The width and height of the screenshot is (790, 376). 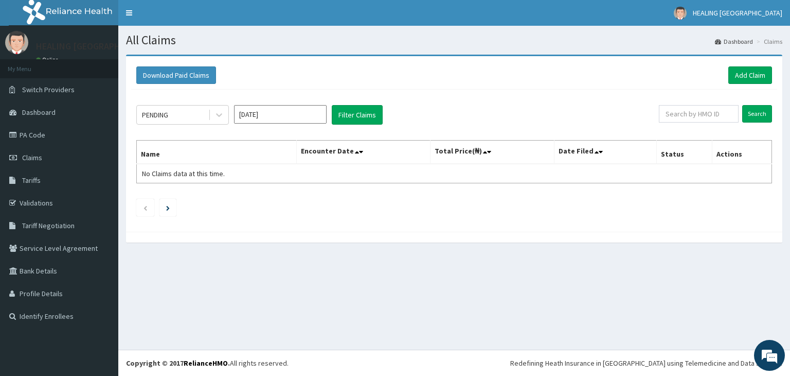 What do you see at coordinates (183, 173) in the screenshot?
I see `span: No Claims data at this time.` at bounding box center [183, 173].